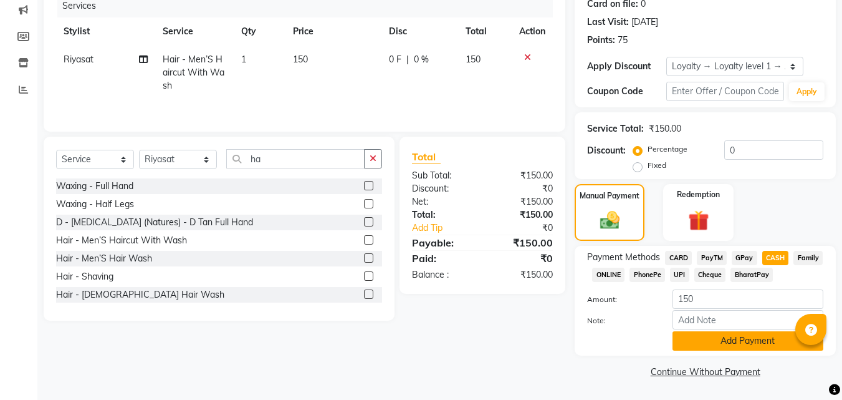 This screenshot has width=842, height=400. Describe the element at coordinates (627, 66) in the screenshot. I see `div: Apply Discount` at that location.